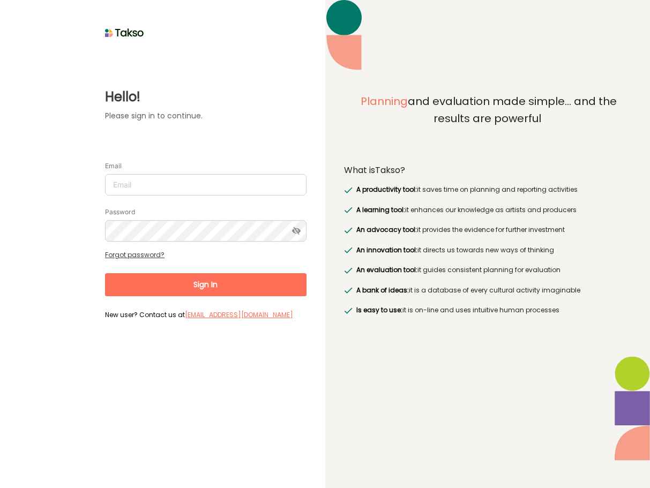 This screenshot has width=650, height=488. What do you see at coordinates (124, 33) in the screenshot?
I see `img: taksoLoginLogo` at bounding box center [124, 33].